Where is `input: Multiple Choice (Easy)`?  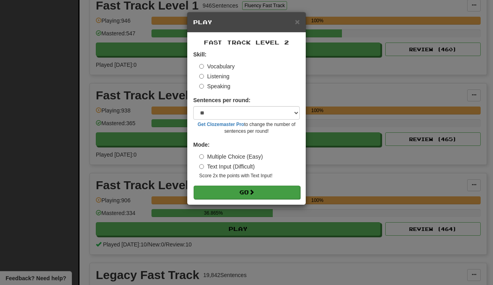
input: Multiple Choice (Easy) is located at coordinates (202, 157).